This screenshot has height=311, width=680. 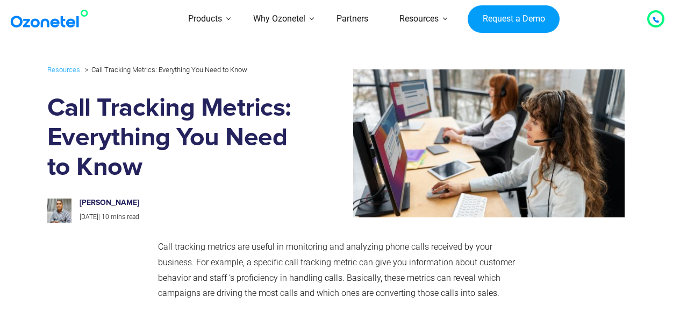 I want to click on a: Resources, so click(x=63, y=69).